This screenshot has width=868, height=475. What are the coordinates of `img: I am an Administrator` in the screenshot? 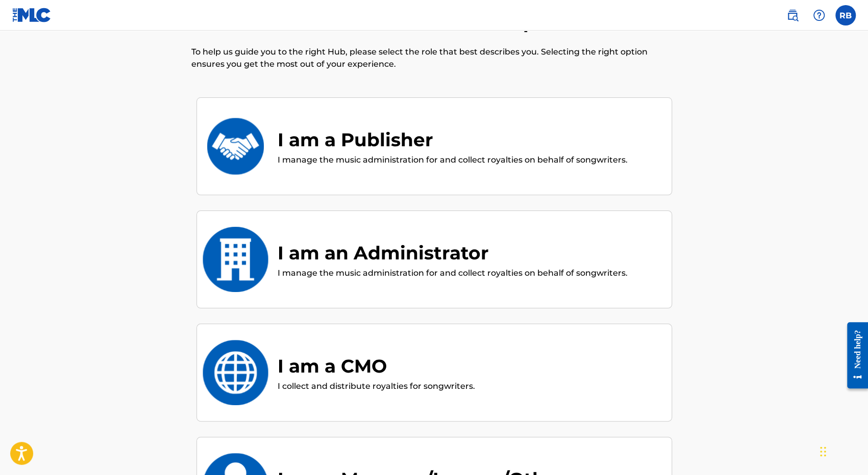 It's located at (235, 260).